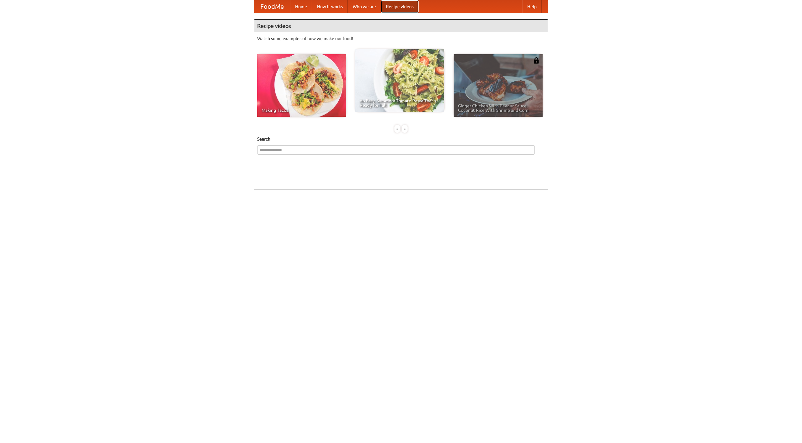  What do you see at coordinates (401, 139) in the screenshot?
I see `h5: Search` at bounding box center [401, 139].